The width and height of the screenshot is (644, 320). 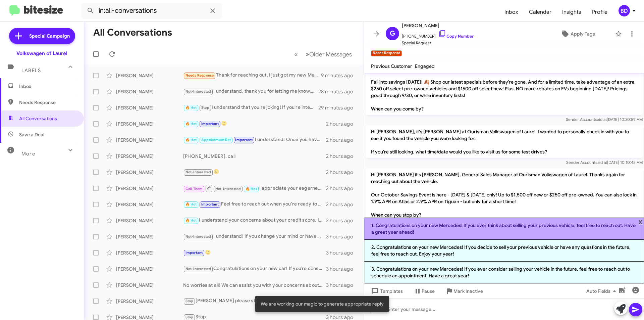 I want to click on div: I understand that you're joking! If you're interested in discussing your vehicle, let's find a co..., so click(x=251, y=107).